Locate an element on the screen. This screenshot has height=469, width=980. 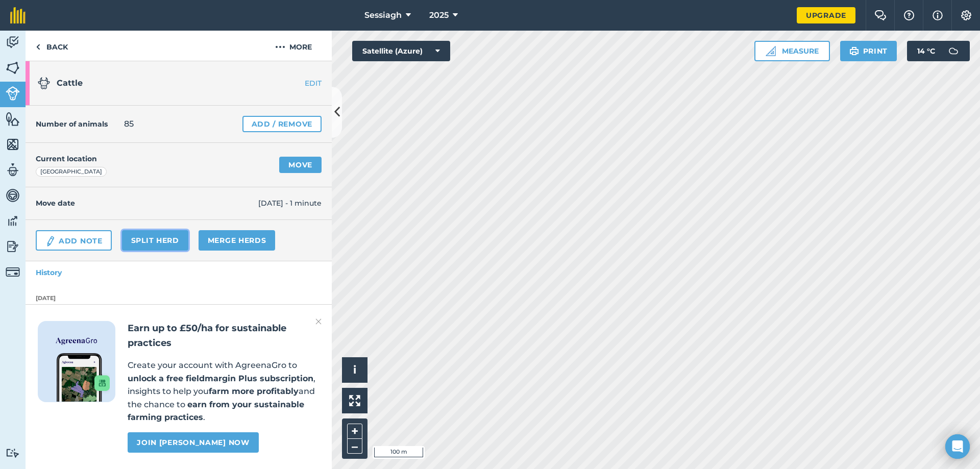
strong: earn from your sustainable farming practices is located at coordinates (216, 410).